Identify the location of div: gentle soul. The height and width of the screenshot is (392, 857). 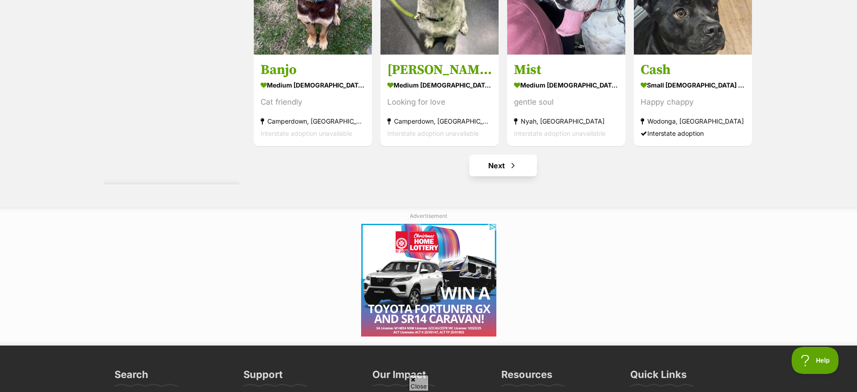
(567, 101).